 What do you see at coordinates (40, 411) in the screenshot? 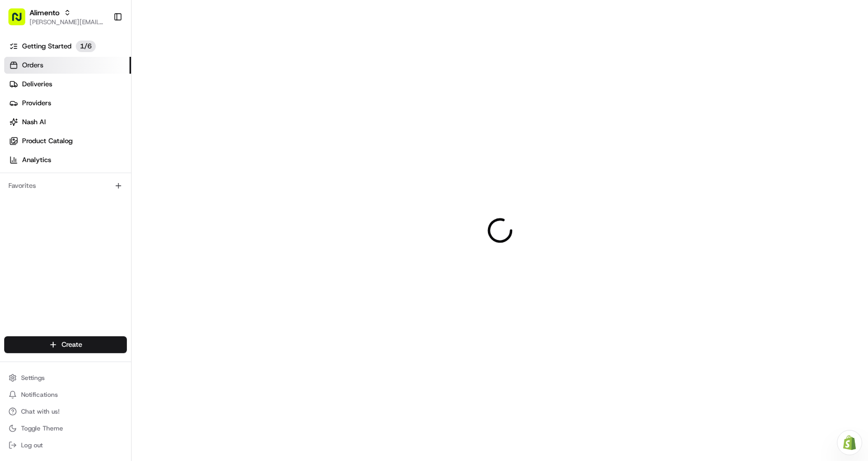
I see `span: Chat with us!` at bounding box center [40, 411].